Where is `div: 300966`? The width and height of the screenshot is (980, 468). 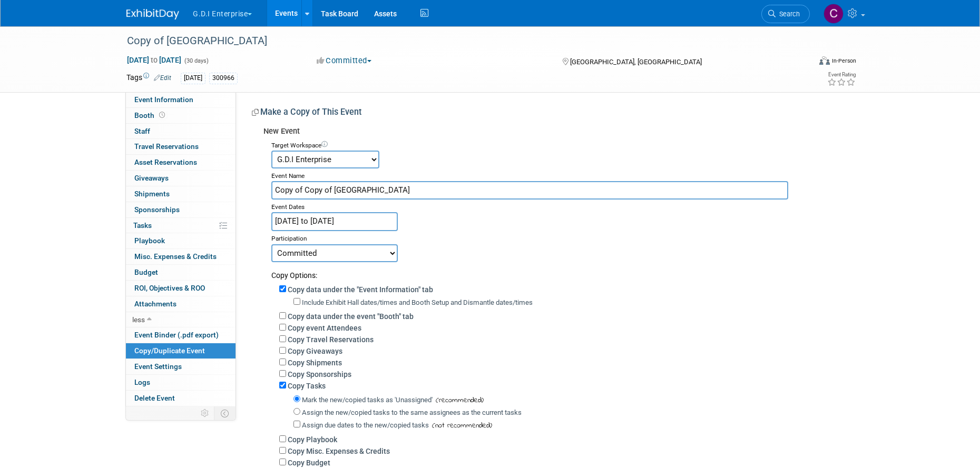 div: 300966 is located at coordinates (224, 78).